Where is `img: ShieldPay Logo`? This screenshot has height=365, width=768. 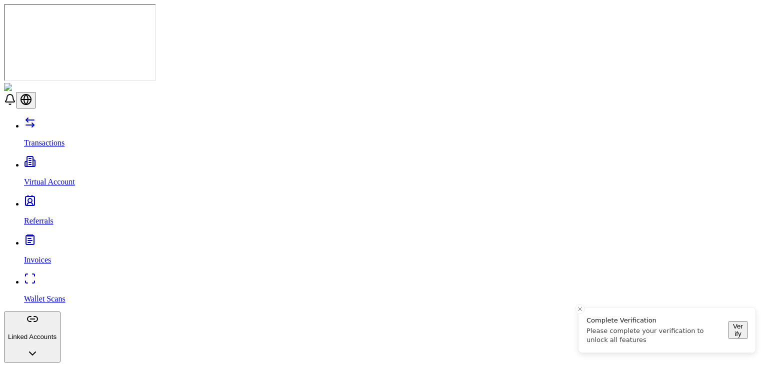
img: ShieldPay Logo is located at coordinates (34, 88).